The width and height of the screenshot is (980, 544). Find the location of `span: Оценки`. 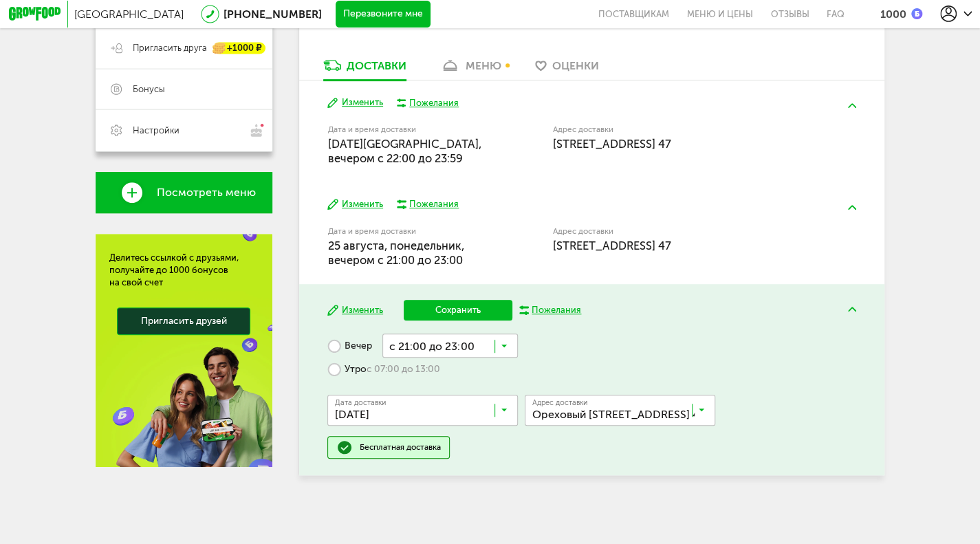

span: Оценки is located at coordinates (576, 65).